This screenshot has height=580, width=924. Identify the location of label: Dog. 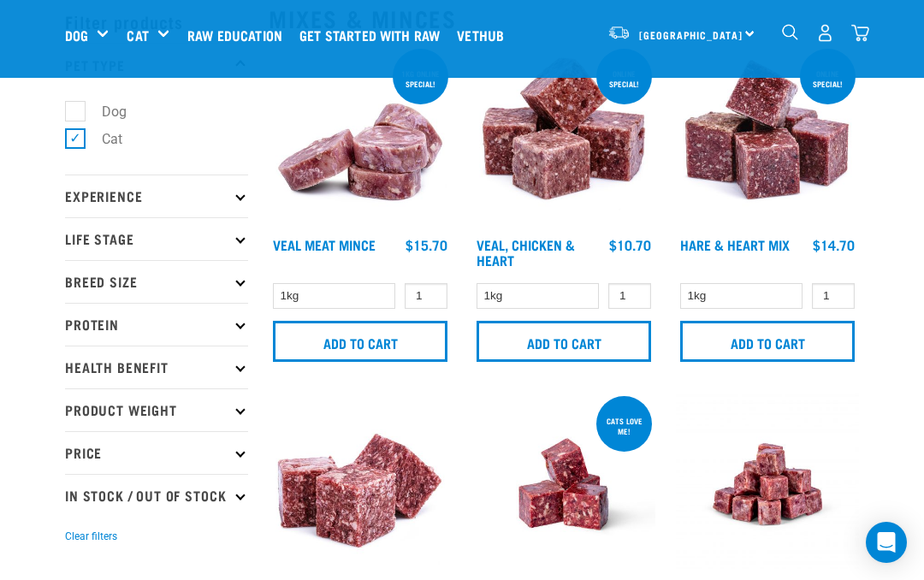
(103, 112).